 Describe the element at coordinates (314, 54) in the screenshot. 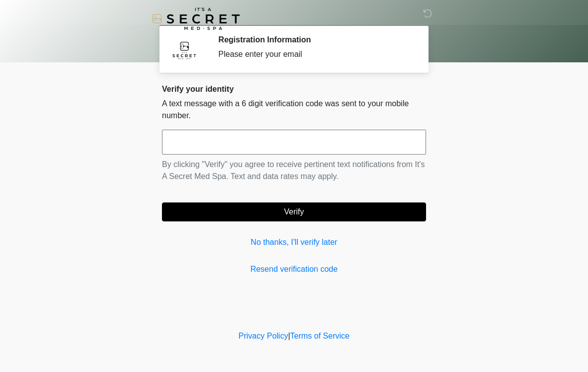

I see `div: Please enter your email` at that location.